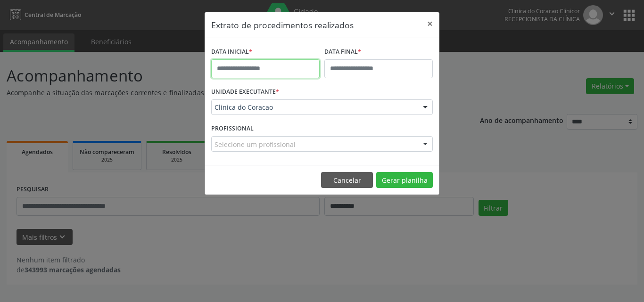 The height and width of the screenshot is (302, 644). I want to click on span: Selecione um profissional, so click(255, 144).